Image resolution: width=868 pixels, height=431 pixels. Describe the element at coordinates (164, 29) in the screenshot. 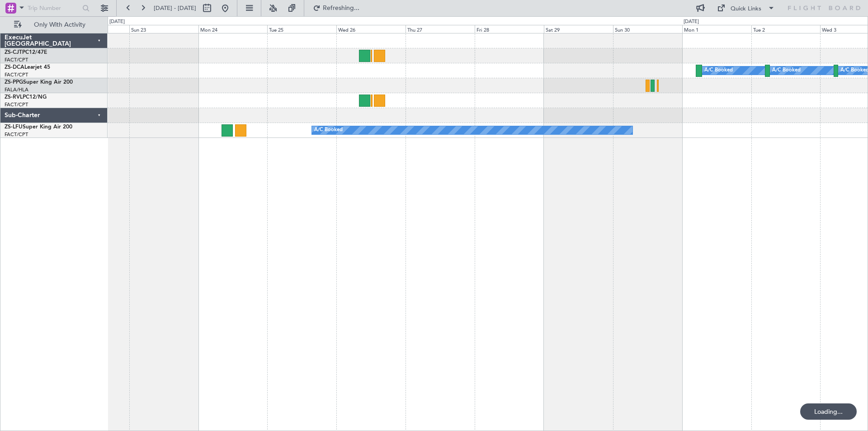

I see `div: Sun 23` at that location.